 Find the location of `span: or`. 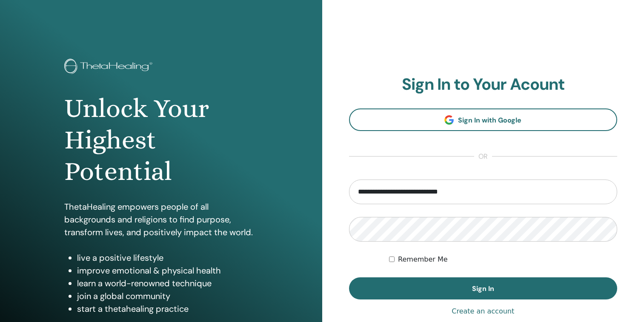

span: or is located at coordinates (483, 157).